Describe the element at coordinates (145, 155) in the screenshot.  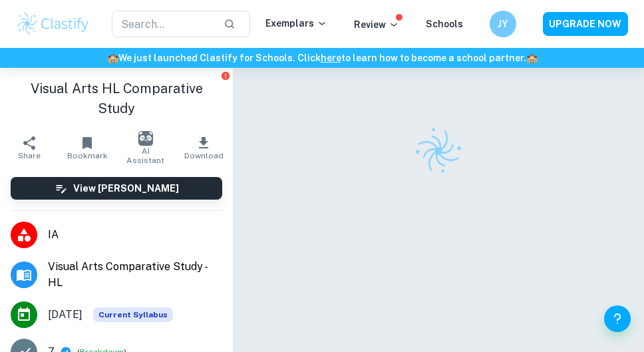
I see `span: AI Assistant` at that location.